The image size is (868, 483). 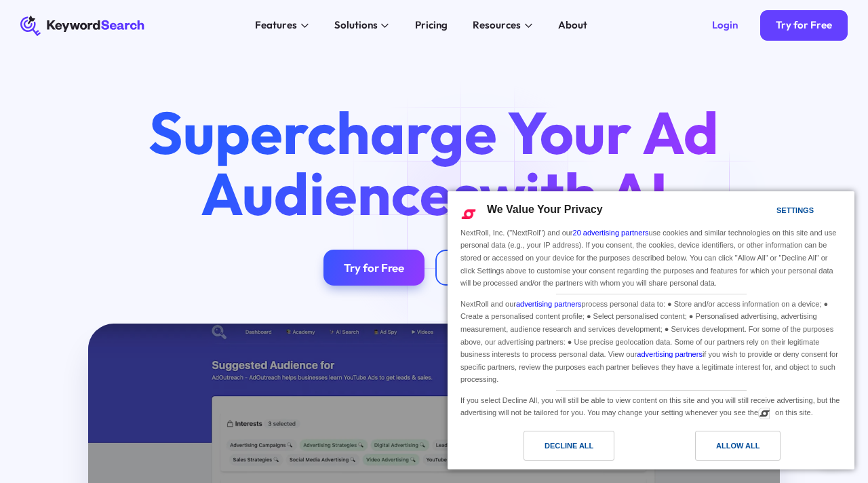 I want to click on h1: Supercharge Your Ad Audiences, so click(x=434, y=163).